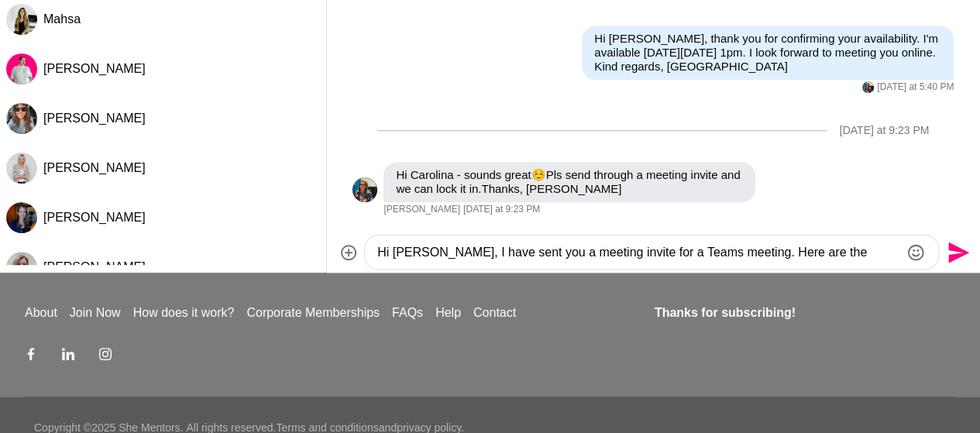 The width and height of the screenshot is (980, 433). I want to click on div: Lauren Purse, so click(21, 69).